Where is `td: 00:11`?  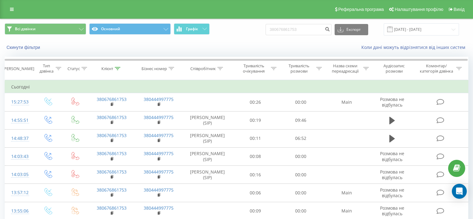 td: 00:11 is located at coordinates (256, 138).